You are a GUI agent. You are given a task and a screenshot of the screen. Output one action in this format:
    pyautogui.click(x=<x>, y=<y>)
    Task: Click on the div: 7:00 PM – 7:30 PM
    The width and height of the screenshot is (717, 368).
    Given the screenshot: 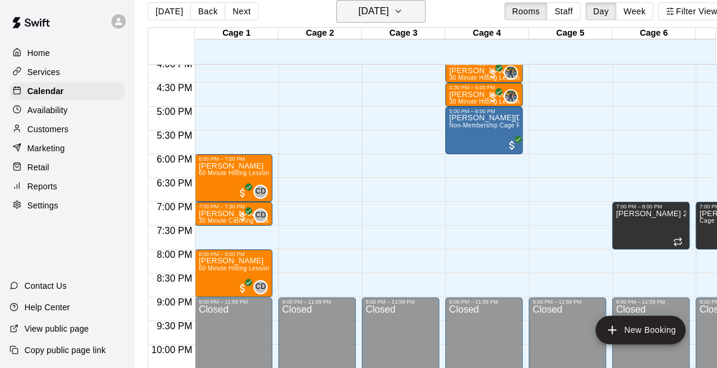 What is the action you would take?
    pyautogui.click(x=234, y=207)
    